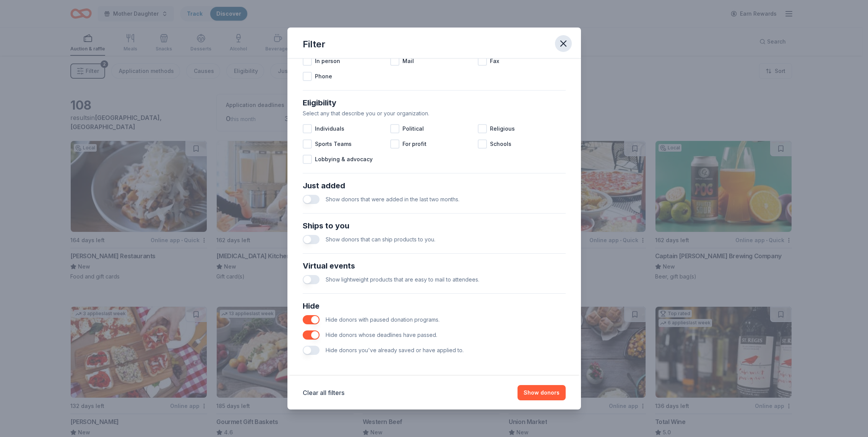  What do you see at coordinates (434, 186) in the screenshot?
I see `div: Just added` at bounding box center [434, 186].